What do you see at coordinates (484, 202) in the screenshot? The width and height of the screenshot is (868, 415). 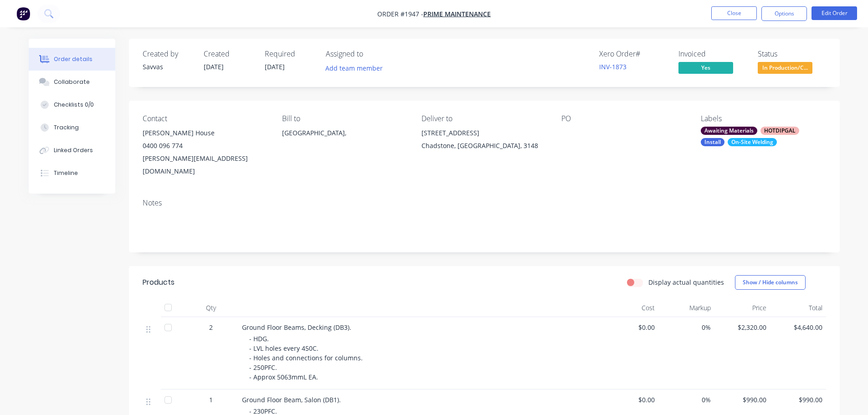 I see `div: Notes` at bounding box center [484, 202].